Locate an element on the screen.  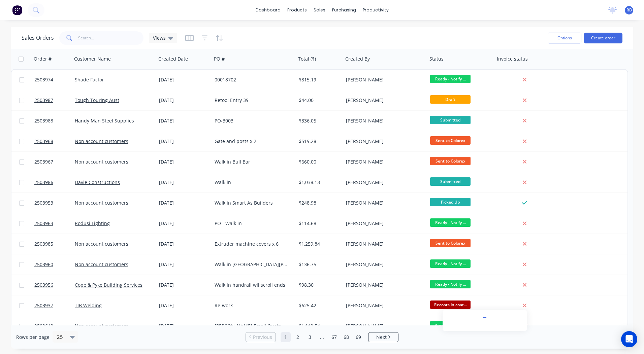
a: 2503963 is located at coordinates (54, 223).